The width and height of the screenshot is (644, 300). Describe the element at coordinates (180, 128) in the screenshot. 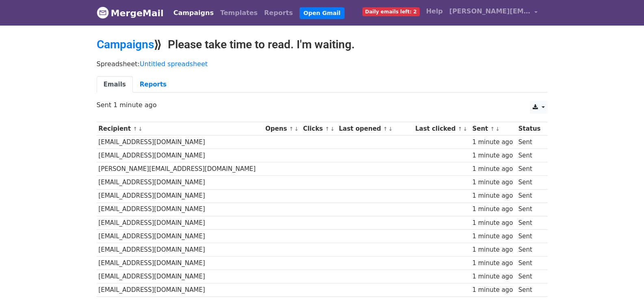

I see `th: Recipient` at that location.